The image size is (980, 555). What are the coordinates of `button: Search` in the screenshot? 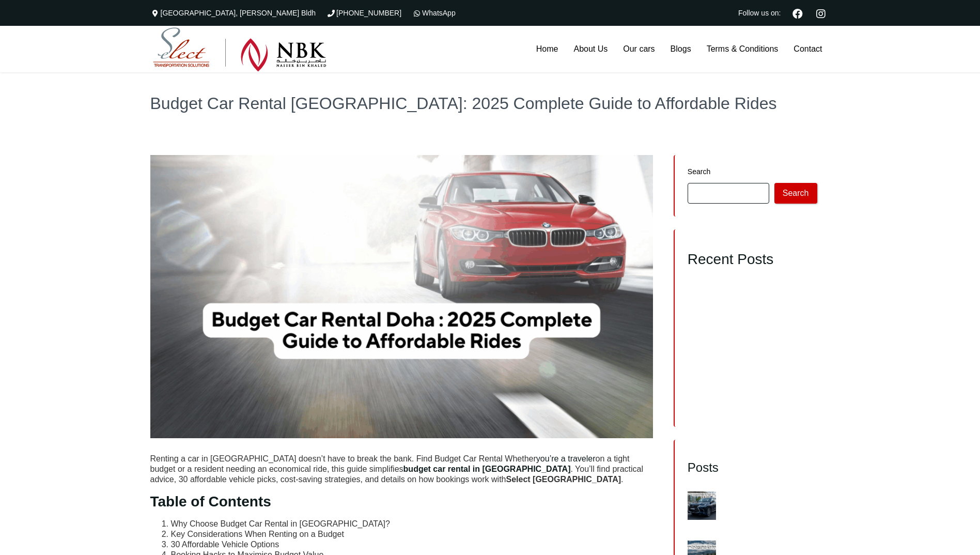 It's located at (796, 193).